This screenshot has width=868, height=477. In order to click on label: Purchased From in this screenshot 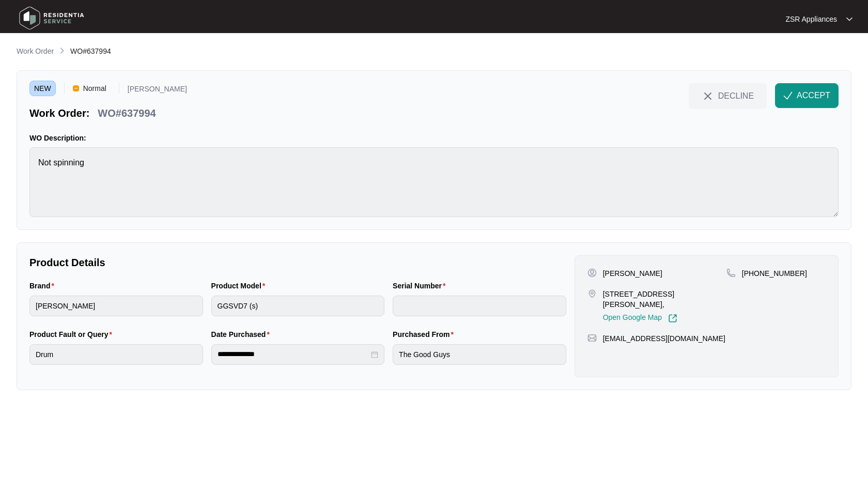, I will do `click(425, 334)`.